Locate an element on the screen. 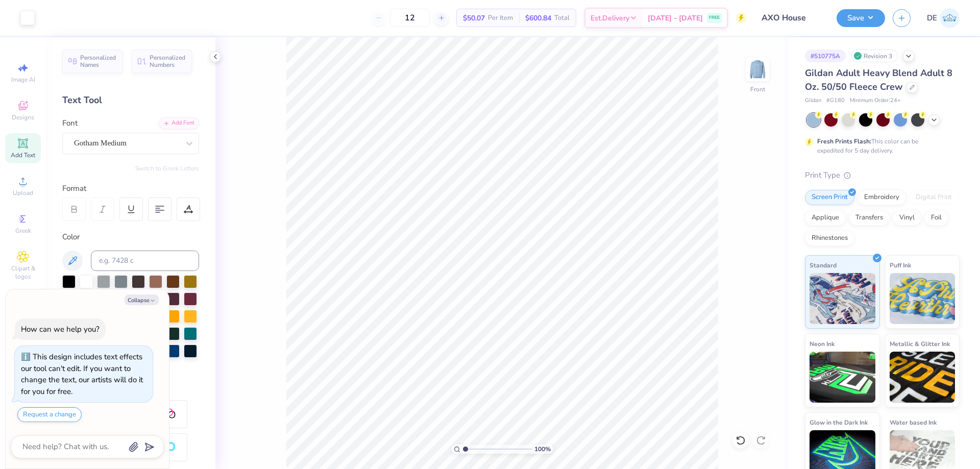  strong: Fresh Prints Flash: is located at coordinates (844, 141).